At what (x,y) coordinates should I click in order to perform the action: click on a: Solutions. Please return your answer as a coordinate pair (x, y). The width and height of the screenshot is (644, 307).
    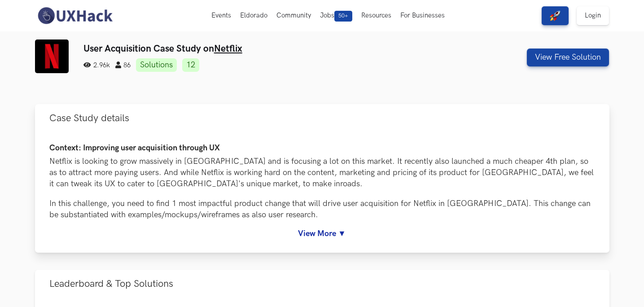
    Looking at the image, I should click on (156, 65).